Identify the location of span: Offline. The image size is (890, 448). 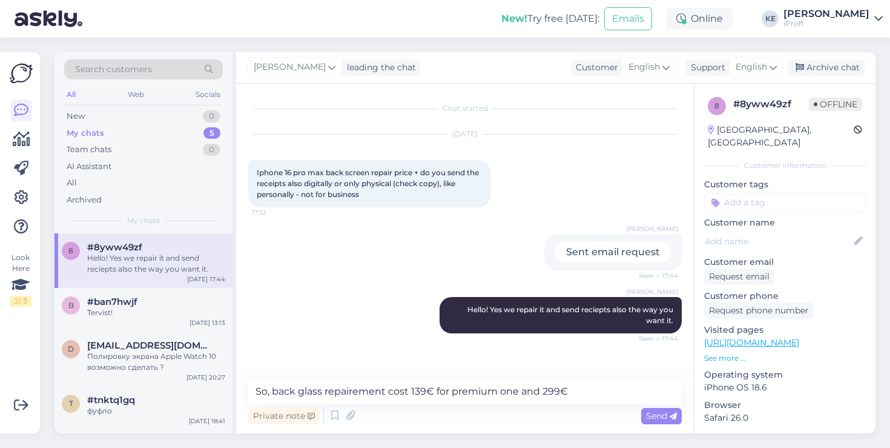
(836, 104).